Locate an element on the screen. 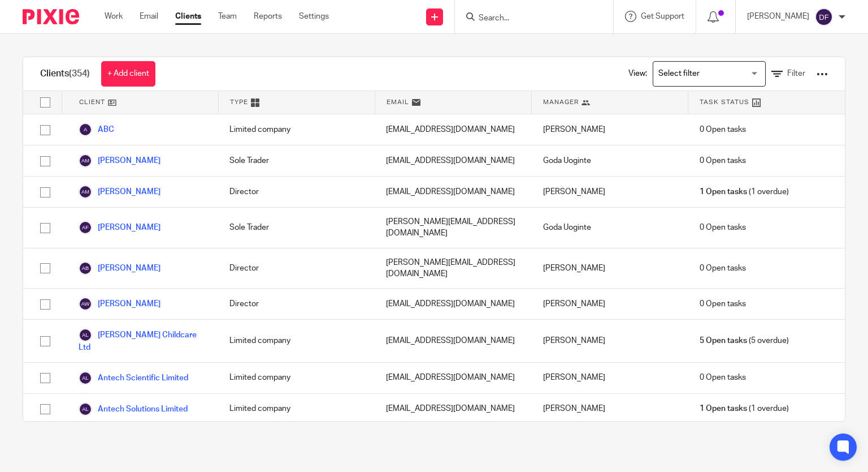 The height and width of the screenshot is (472, 868). img: Pixie is located at coordinates (51, 17).